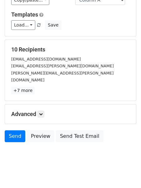 The image size is (141, 188). Describe the element at coordinates (125, 173) in the screenshot. I see `div: Chat Widget` at that location.